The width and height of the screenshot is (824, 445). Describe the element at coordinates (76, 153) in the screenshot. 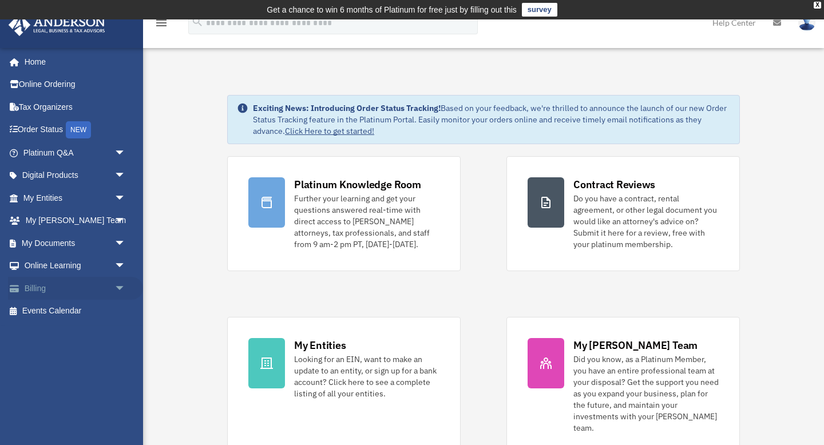

I see `a: Platinum Q&Aarrow_drop_down` at that location.